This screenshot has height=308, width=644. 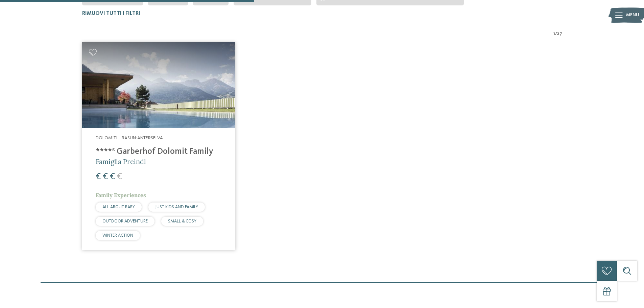 I want to click on span: Rimuovi tutti i filtri, so click(x=111, y=13).